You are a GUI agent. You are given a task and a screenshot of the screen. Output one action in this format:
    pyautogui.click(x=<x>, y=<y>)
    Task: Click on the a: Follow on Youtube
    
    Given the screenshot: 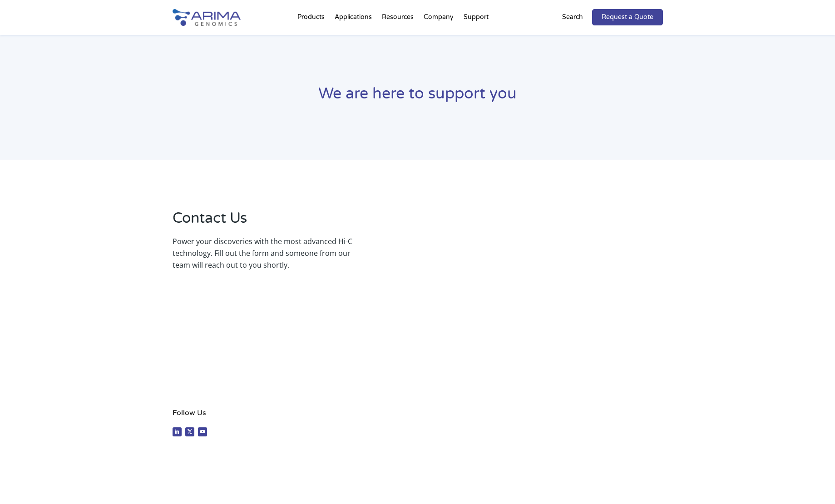 What is the action you would take?
    pyautogui.click(x=203, y=432)
    